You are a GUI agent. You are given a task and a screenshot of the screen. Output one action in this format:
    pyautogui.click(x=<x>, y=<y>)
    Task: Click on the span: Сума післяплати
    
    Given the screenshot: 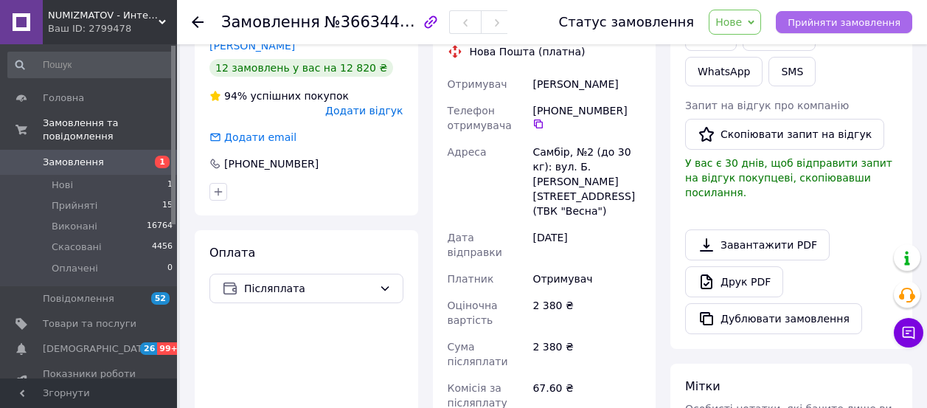 What is the action you would take?
    pyautogui.click(x=478, y=354)
    